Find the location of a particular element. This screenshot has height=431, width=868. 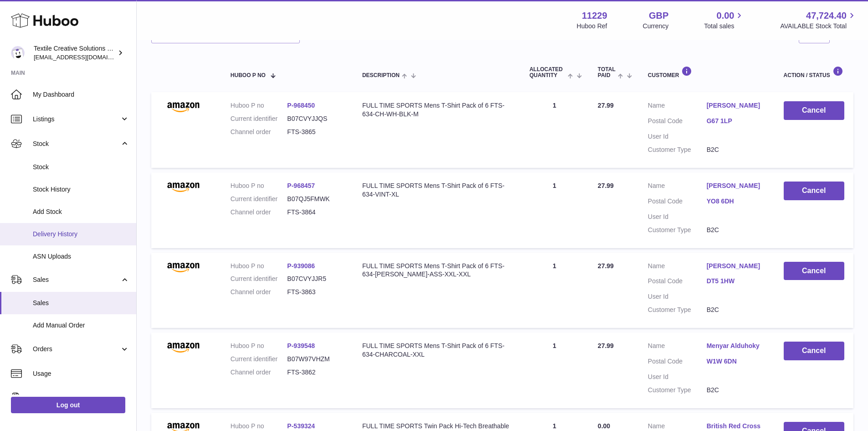

span: ASN Uploads is located at coordinates (81, 257).